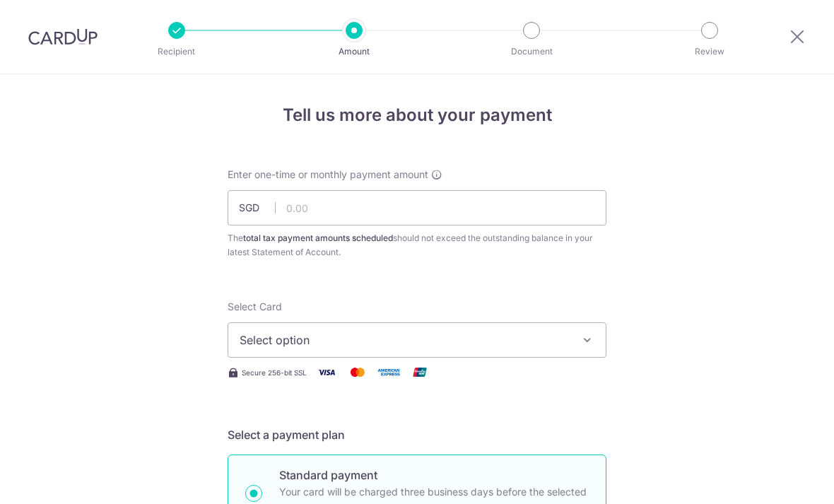  What do you see at coordinates (388, 371) in the screenshot?
I see `img: American Express` at bounding box center [388, 371].